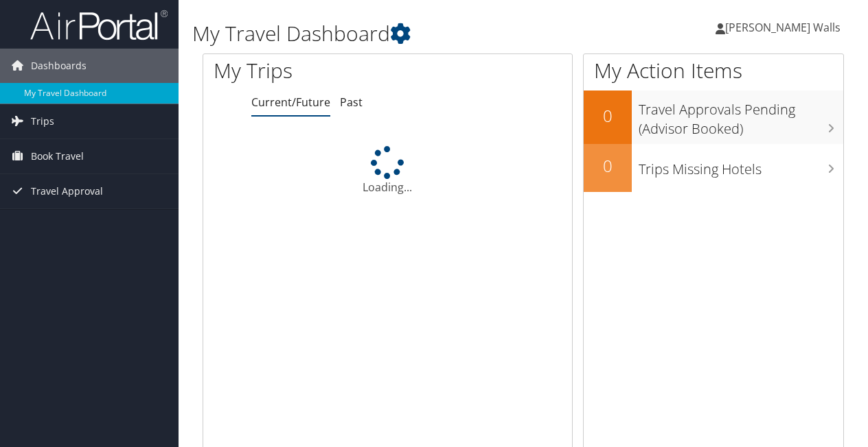  What do you see at coordinates (741, 116) in the screenshot?
I see `h3: Travel Approvals Pending (Advisor Booked)` at bounding box center [741, 116].